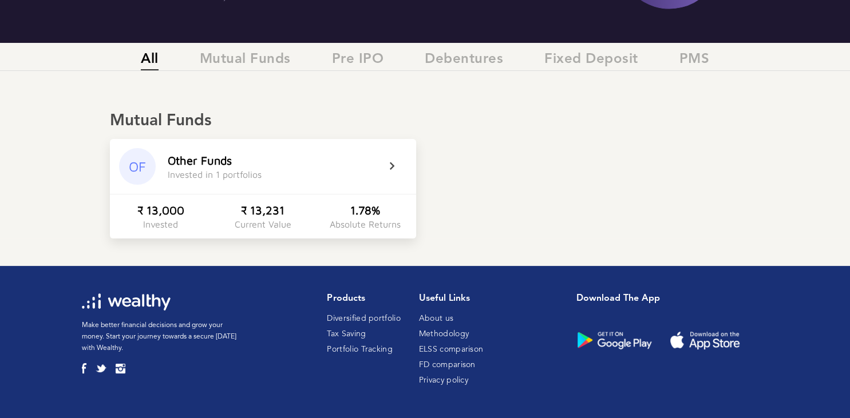 Image resolution: width=850 pixels, height=418 pixels. Describe the element at coordinates (346, 334) in the screenshot. I see `a: Tax Saving` at that location.